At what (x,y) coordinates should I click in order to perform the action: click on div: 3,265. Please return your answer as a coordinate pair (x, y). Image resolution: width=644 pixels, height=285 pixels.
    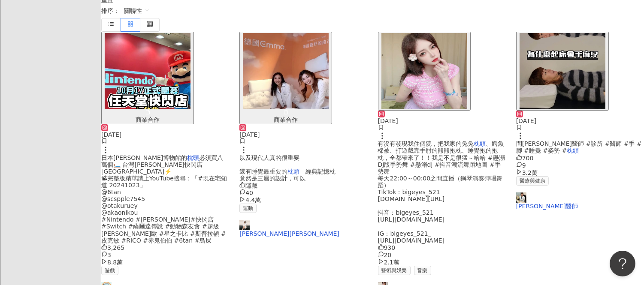
    Looking at the image, I should click on (165, 247).